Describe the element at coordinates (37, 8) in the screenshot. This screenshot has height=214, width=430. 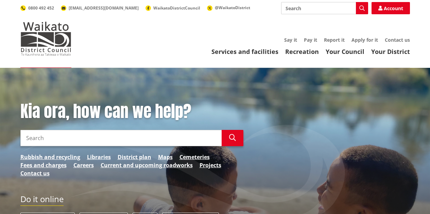
I see `a: 0800 492 452` at that location.